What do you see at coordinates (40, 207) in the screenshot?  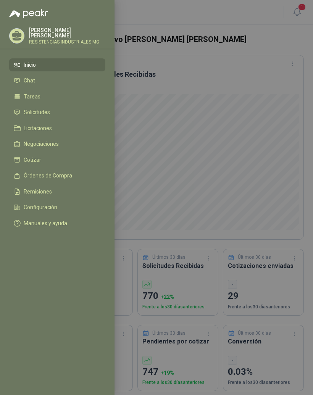 I see `span: Configuración` at bounding box center [40, 207].